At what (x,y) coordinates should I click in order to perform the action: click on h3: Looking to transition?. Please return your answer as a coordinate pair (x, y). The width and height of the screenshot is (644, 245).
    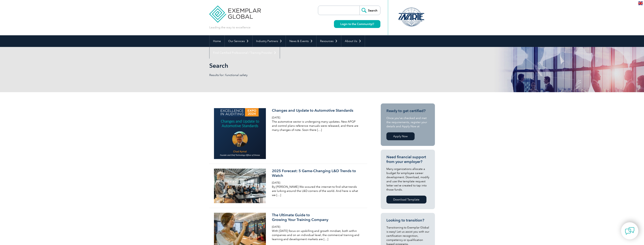
    Looking at the image, I should click on (408, 220).